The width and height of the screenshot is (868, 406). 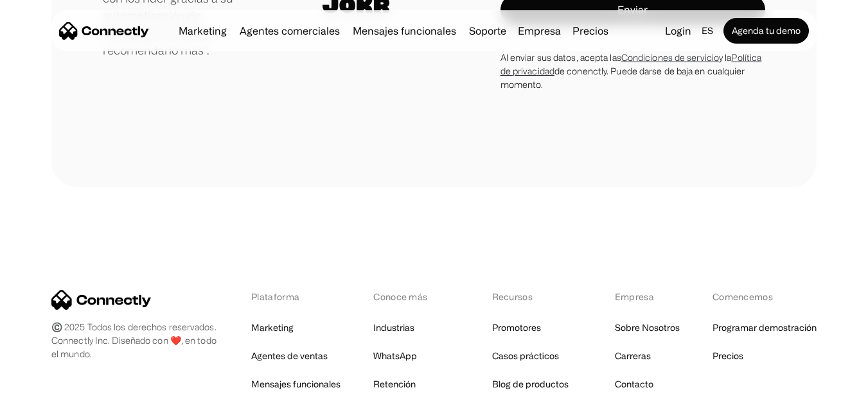 I want to click on a: Programar demostración, so click(x=764, y=328).